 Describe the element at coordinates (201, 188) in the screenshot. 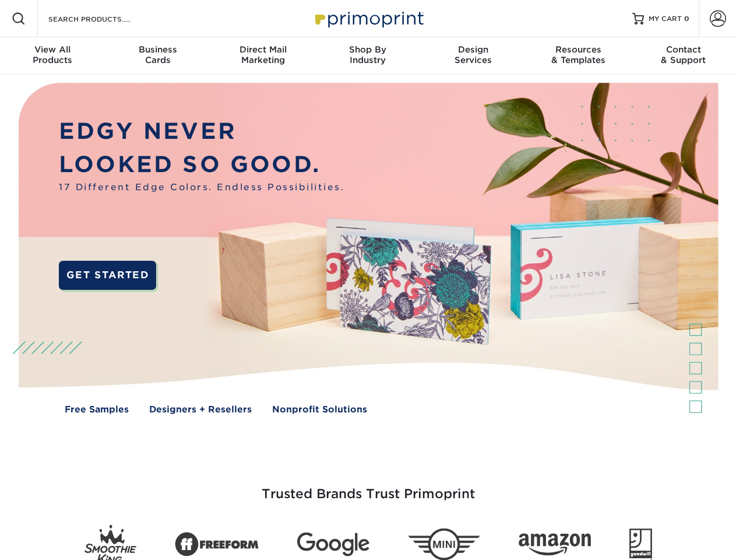

I see `span: 17 Different Edge Colors. Endless Possibilities.` at that location.